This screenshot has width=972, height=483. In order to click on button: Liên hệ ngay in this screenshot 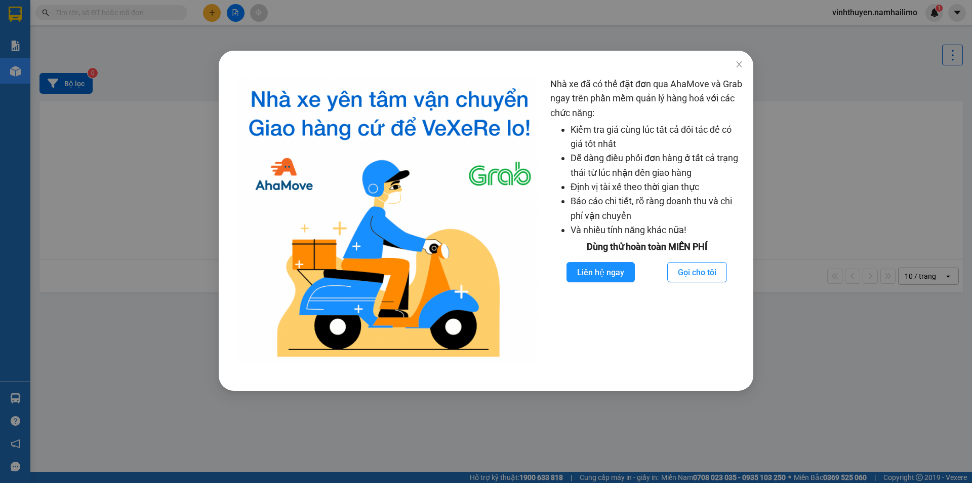, I will do `click(601, 272)`.